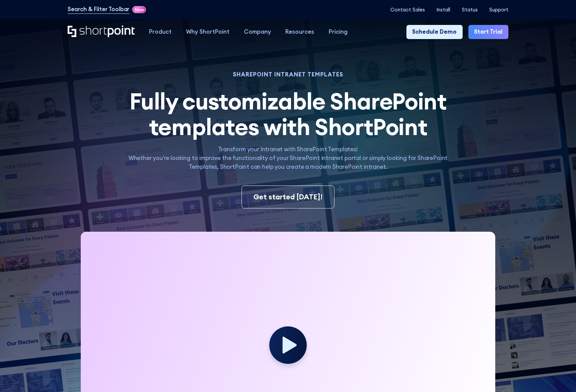  I want to click on a: Why ShortPoint, so click(208, 32).